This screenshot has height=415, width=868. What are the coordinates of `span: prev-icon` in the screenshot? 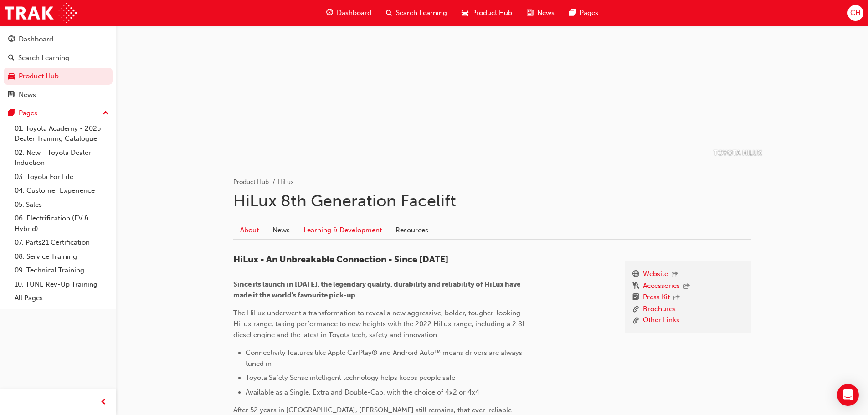 It's located at (103, 403).